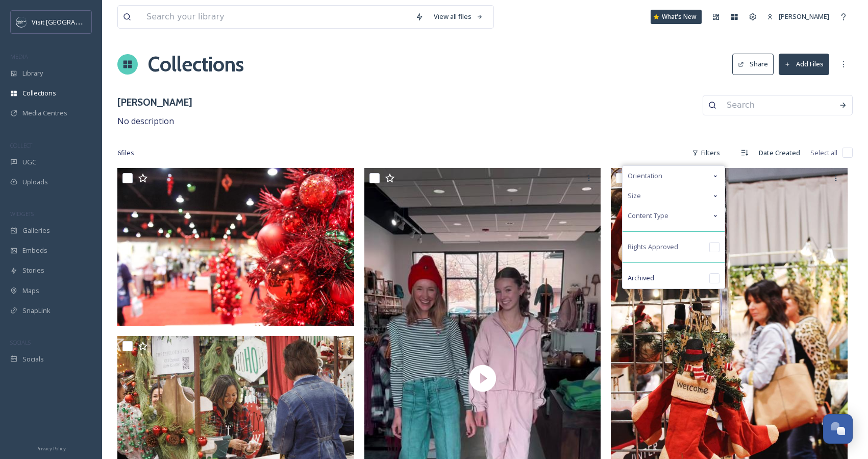  I want to click on span: Collections, so click(39, 93).